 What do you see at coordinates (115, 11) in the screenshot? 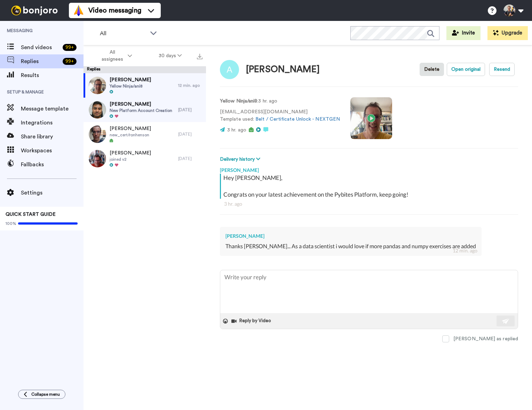
I see `span: Video messaging` at bounding box center [115, 11].